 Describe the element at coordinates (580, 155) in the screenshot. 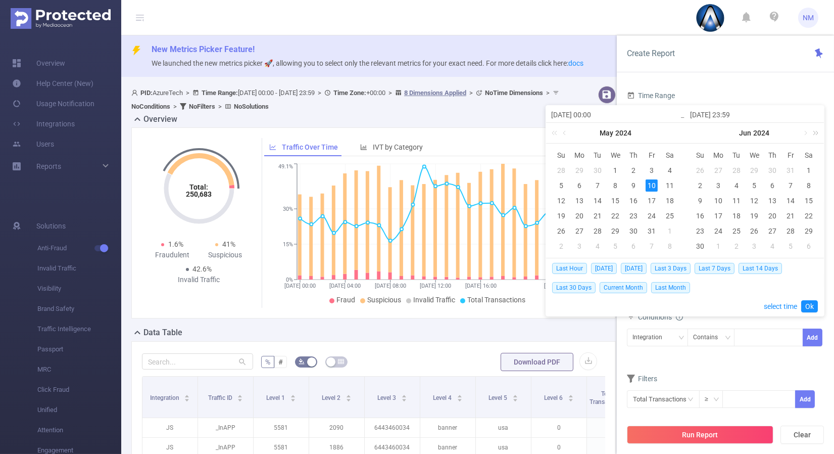

I see `th: Mon` at that location.